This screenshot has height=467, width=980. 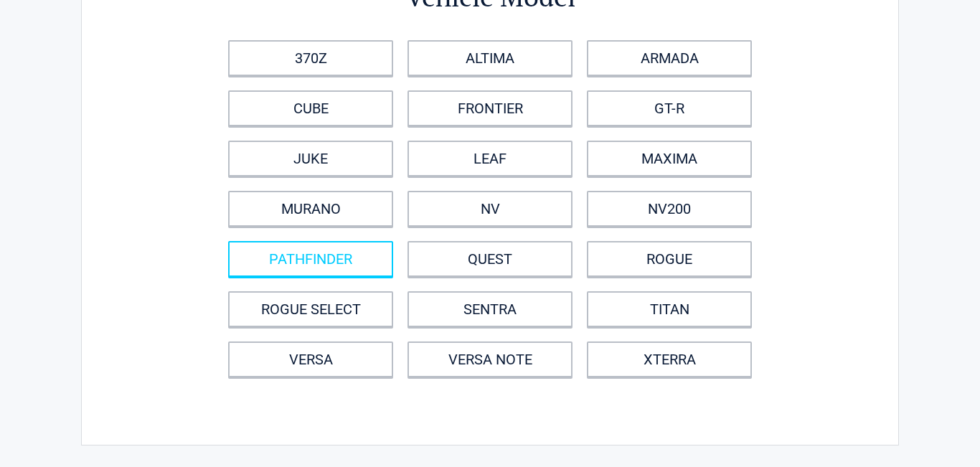 What do you see at coordinates (670, 109) in the screenshot?
I see `a: GT-R` at bounding box center [670, 109].